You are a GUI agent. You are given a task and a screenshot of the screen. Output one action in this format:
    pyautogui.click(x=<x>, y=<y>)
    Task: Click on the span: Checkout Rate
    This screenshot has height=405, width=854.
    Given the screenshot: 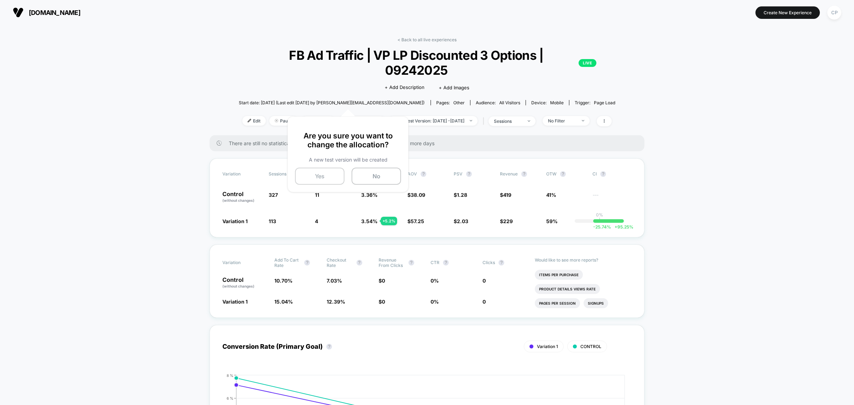 What is the action you would take?
    pyautogui.click(x=340, y=263)
    